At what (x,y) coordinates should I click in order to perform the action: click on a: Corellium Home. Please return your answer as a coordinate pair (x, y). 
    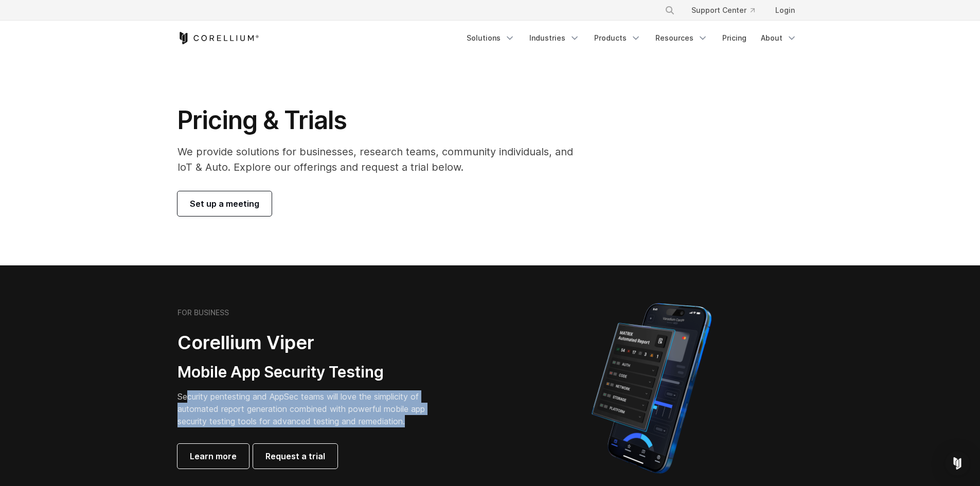
    Looking at the image, I should click on (218, 38).